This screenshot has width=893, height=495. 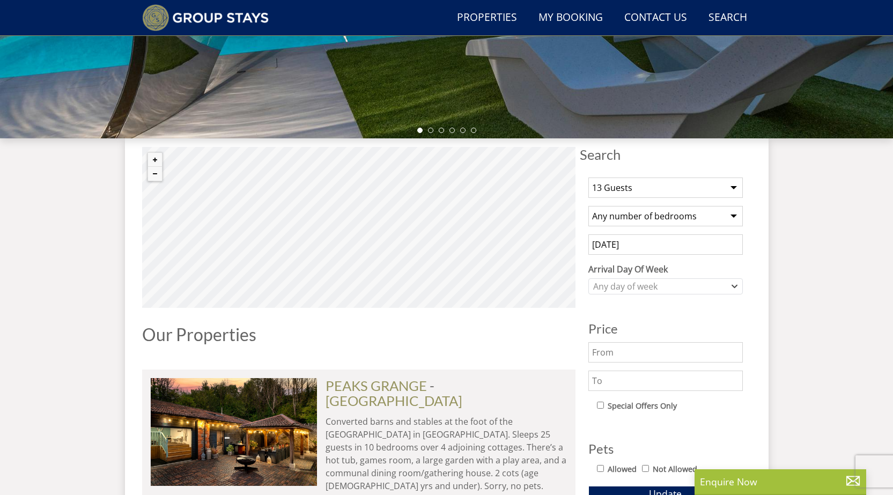 I want to click on span: Search, so click(x=666, y=155).